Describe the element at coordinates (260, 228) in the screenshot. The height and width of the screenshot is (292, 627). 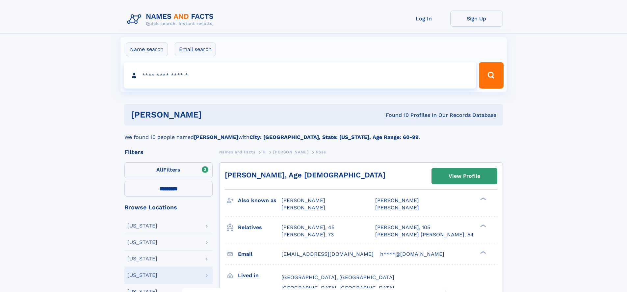
I see `h3: Relatives` at that location.